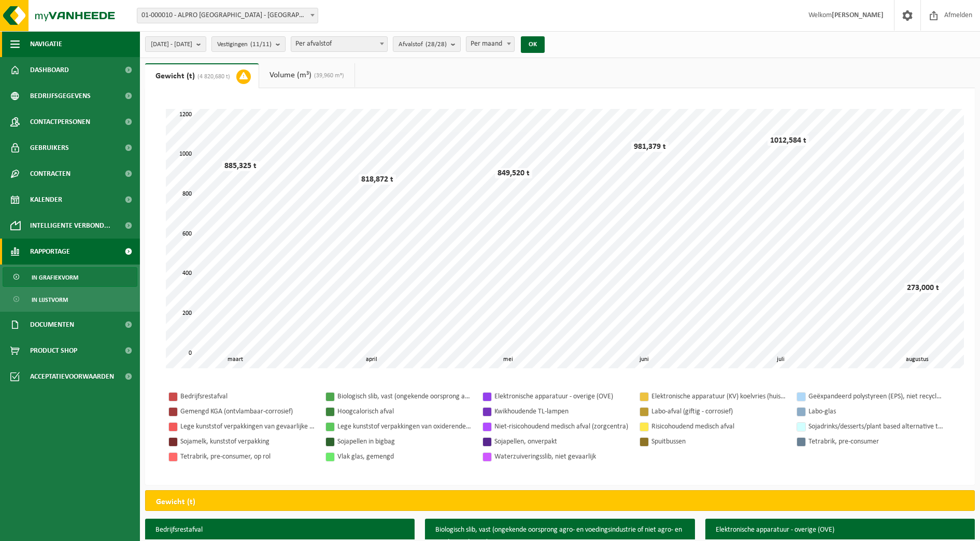 Image resolution: width=980 pixels, height=541 pixels. What do you see at coordinates (562, 426) in the screenshot?
I see `div: Niet-risicohoudend medisch afval (zorgcentra)` at bounding box center [562, 426].